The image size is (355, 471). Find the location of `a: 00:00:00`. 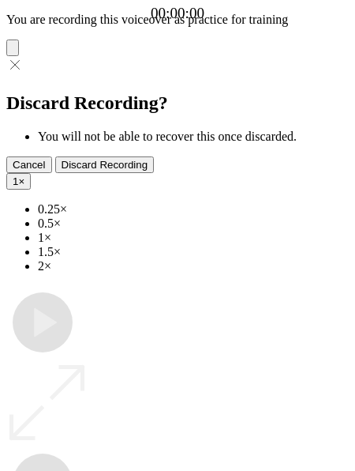

a: 00:00:00 is located at coordinates (178, 13).